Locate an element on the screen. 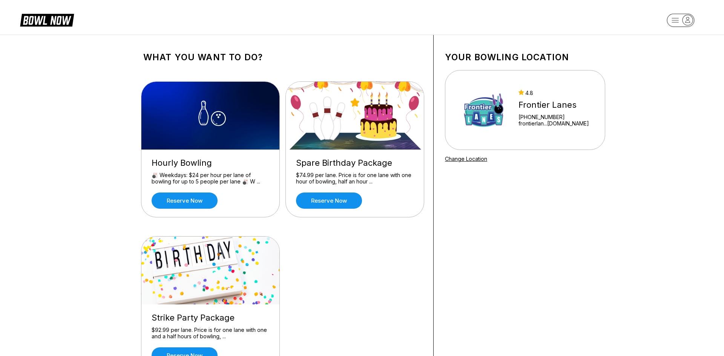 The height and width of the screenshot is (356, 724). div: Strike Party Package is located at coordinates (210, 318).